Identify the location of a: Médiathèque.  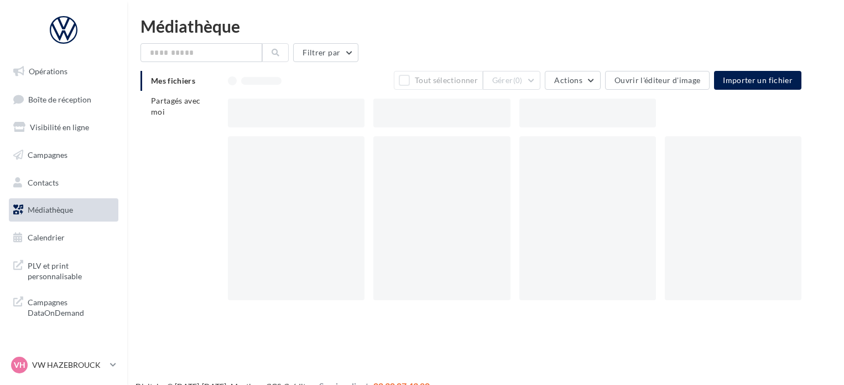
(64, 210).